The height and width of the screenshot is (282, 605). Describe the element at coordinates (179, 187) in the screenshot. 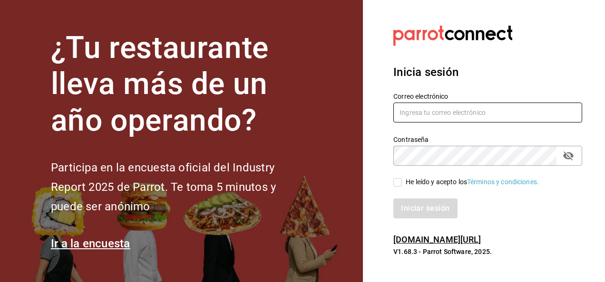

I see `h2: Participa en la encuesta oficial del Industry Report 2025 de Parrot. Te toma 5 minutos y puede se...` at that location.